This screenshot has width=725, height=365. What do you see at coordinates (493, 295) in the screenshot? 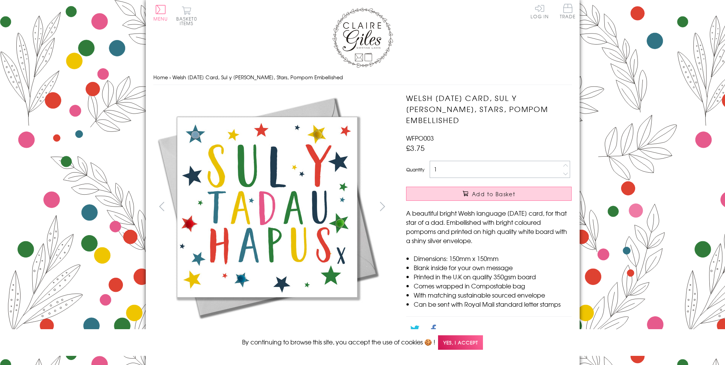
I see `li: With matching sustainable sourced envelope` at bounding box center [493, 295].